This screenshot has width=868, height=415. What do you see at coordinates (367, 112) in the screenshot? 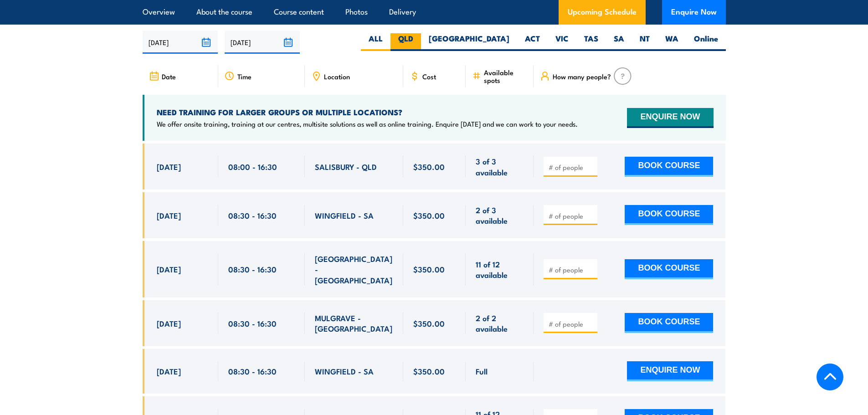
I see `h4: NEED TRAINING FOR LARGER GROUPS OR MULTIPLE LOCATIONS?` at bounding box center [367, 112].